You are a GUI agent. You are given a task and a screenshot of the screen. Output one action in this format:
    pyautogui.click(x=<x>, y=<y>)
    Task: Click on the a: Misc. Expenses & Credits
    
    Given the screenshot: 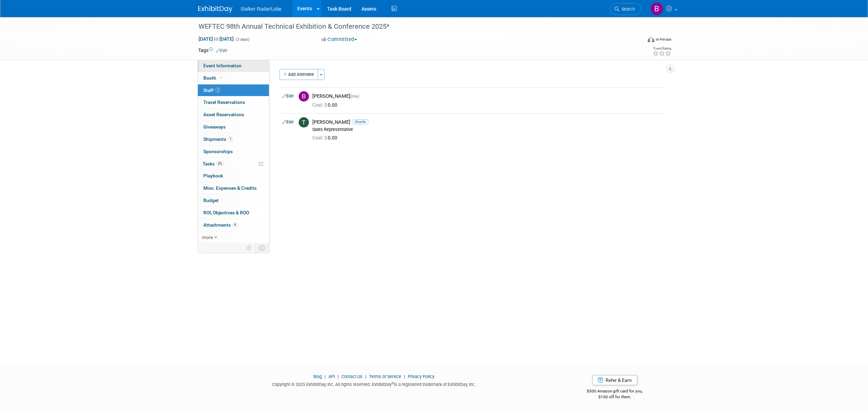 What is the action you would take?
    pyautogui.click(x=233, y=188)
    